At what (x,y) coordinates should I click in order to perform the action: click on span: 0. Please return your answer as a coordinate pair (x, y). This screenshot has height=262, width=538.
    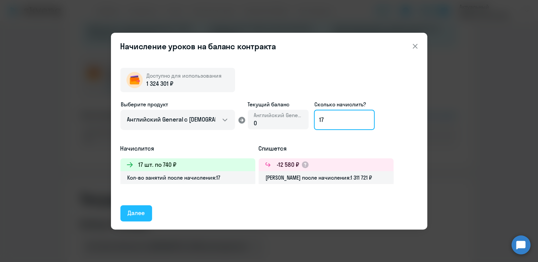
    Looking at the image, I should click on (256, 123).